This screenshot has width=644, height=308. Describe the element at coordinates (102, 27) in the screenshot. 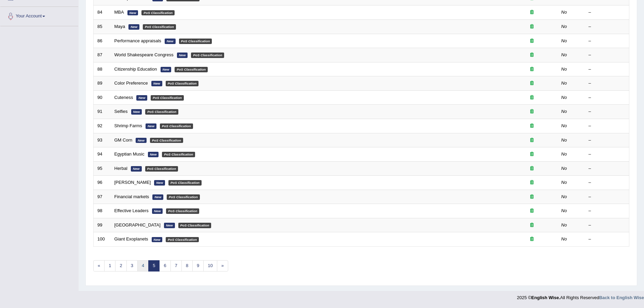

I see `td: 85` at that location.